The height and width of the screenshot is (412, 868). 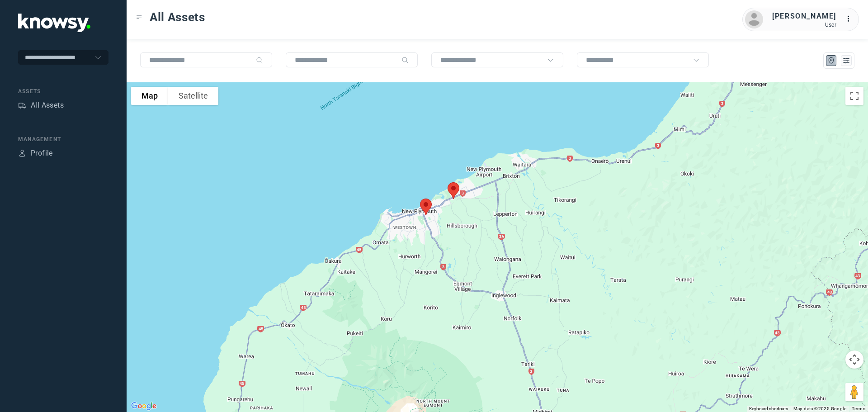 I want to click on button: Show satellite imagery, so click(x=193, y=96).